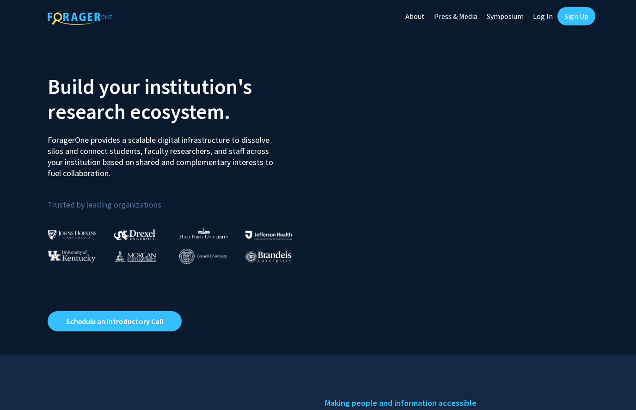 Image resolution: width=636 pixels, height=410 pixels. I want to click on a: Sign Up, so click(576, 16).